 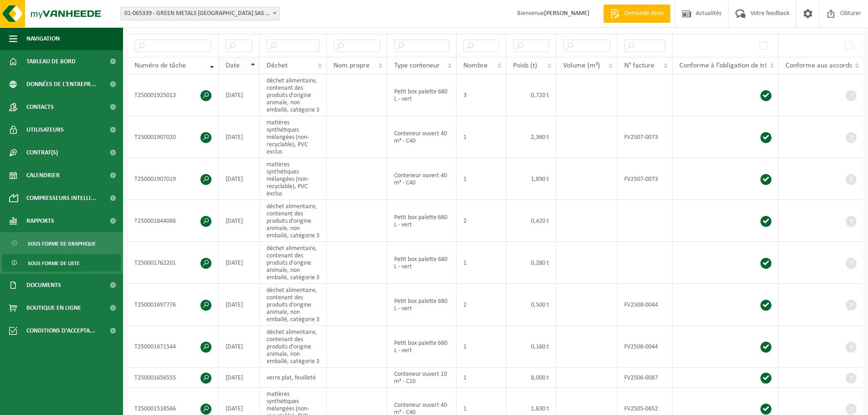 What do you see at coordinates (44, 285) in the screenshot?
I see `span: Documents` at bounding box center [44, 285].